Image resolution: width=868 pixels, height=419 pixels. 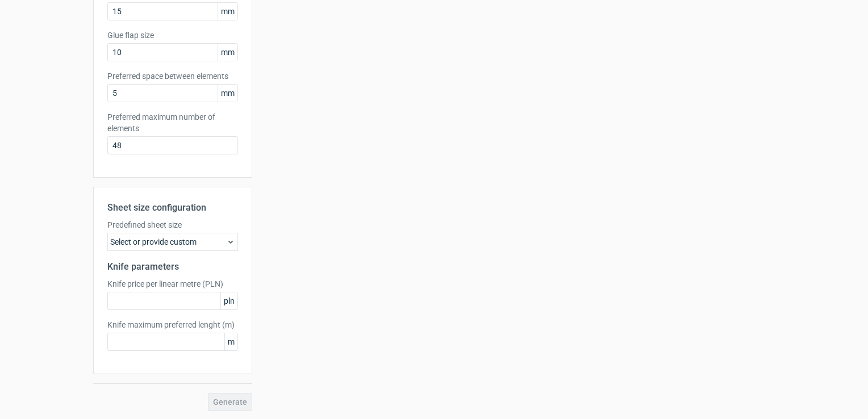 What do you see at coordinates (229, 301) in the screenshot?
I see `span: pln` at bounding box center [229, 301].